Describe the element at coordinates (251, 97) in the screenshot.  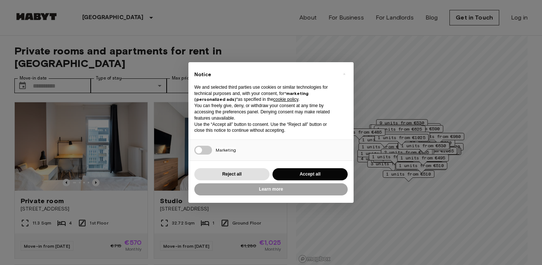
I see `strong: “marketing (personalized ads)”` at that location.